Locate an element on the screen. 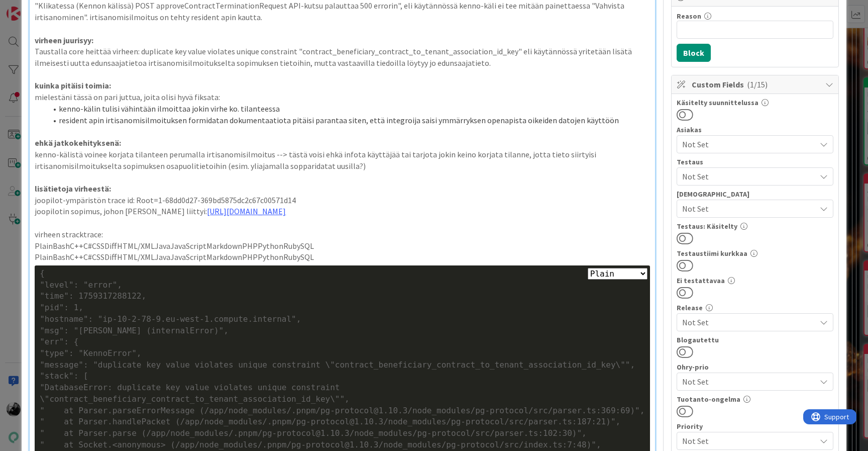 This screenshot has width=868, height=451. div: "hostname": "ip-10-2-78-9.eu-west-1.compute.internal", is located at coordinates (342, 319).